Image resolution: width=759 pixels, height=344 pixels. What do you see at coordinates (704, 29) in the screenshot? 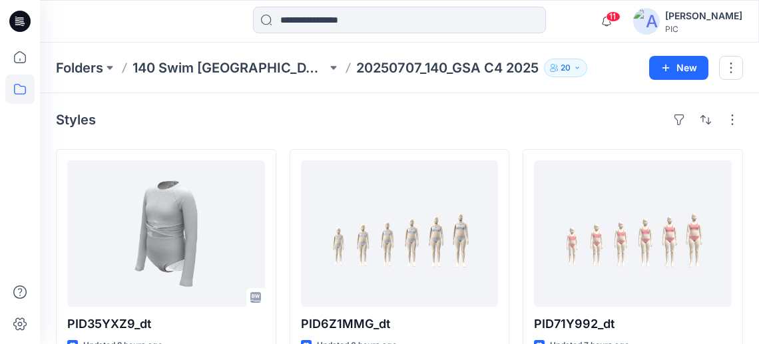
I see `div: PIC` at bounding box center [704, 29].